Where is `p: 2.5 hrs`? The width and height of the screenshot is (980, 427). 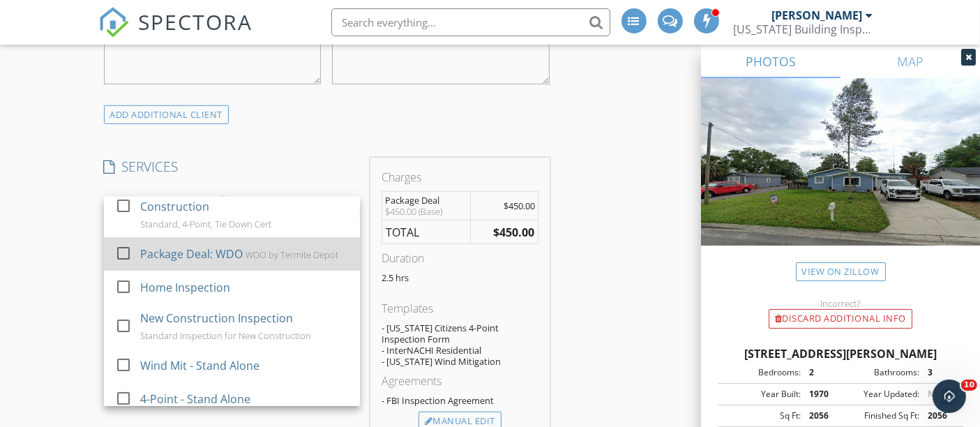 p: 2.5 hrs is located at coordinates (460, 277).